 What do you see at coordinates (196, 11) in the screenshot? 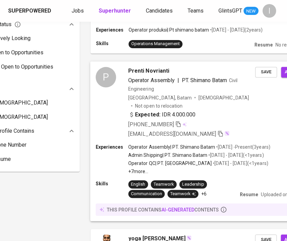
I see `a: Teams` at bounding box center [196, 11].